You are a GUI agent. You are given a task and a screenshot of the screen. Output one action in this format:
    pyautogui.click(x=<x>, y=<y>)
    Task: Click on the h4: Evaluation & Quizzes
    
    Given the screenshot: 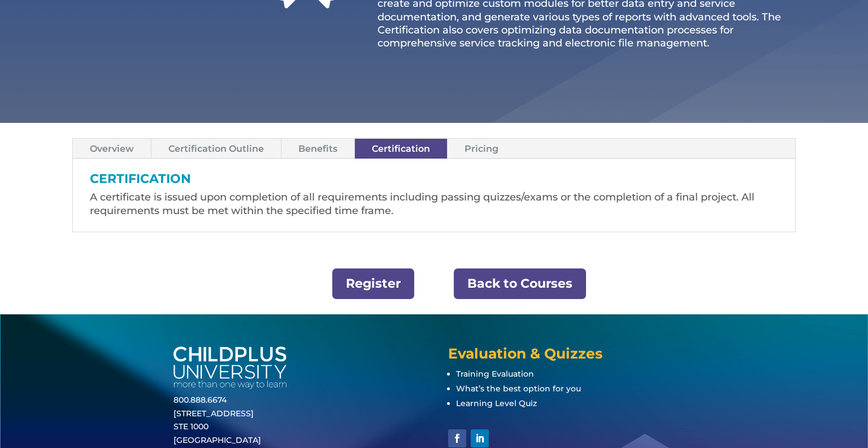 What is the action you would take?
    pyautogui.click(x=571, y=356)
    